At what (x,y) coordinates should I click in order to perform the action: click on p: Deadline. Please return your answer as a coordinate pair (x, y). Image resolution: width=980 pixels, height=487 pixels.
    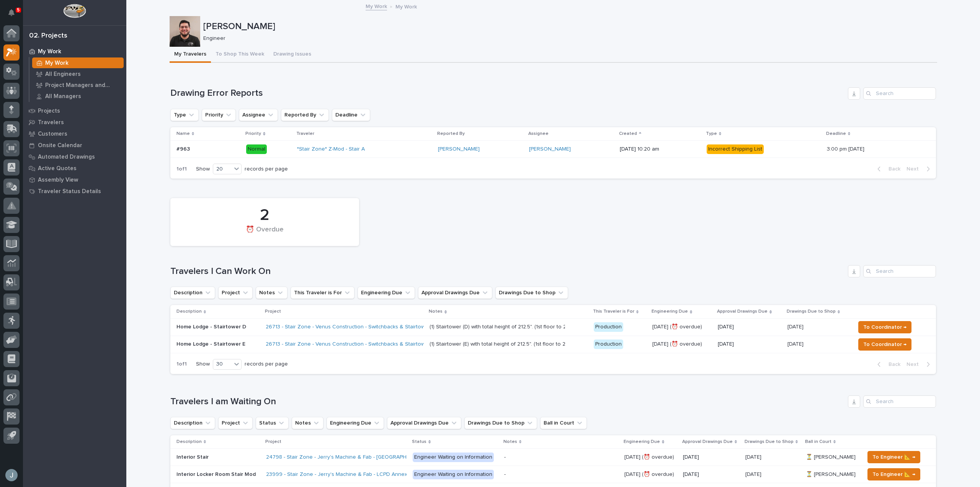
    Looking at the image, I should click on (836, 134).